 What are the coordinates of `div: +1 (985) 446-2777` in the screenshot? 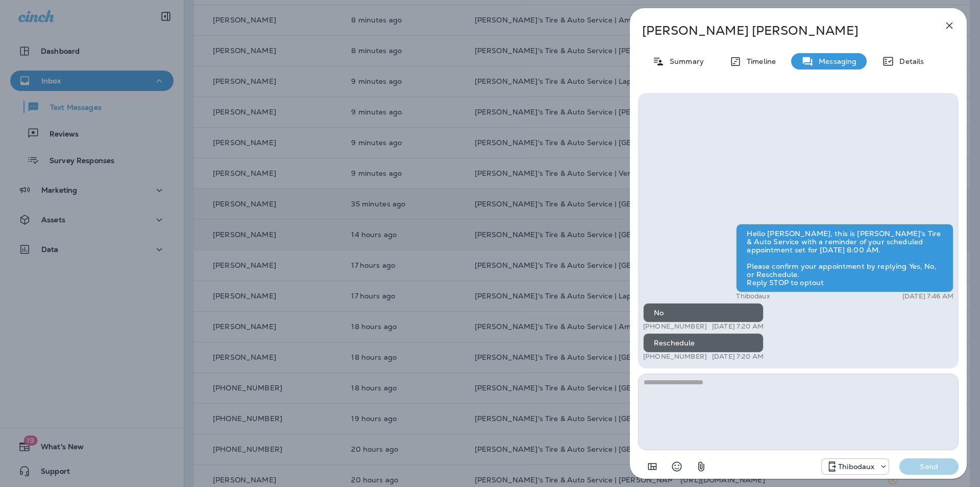 It's located at (855, 466).